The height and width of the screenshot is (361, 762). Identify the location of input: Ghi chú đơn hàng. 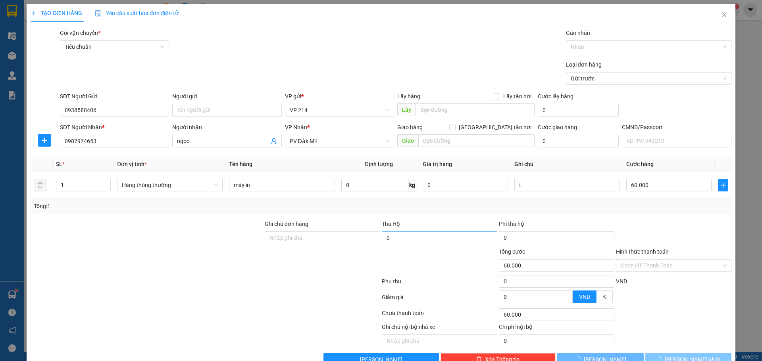
(322, 238).